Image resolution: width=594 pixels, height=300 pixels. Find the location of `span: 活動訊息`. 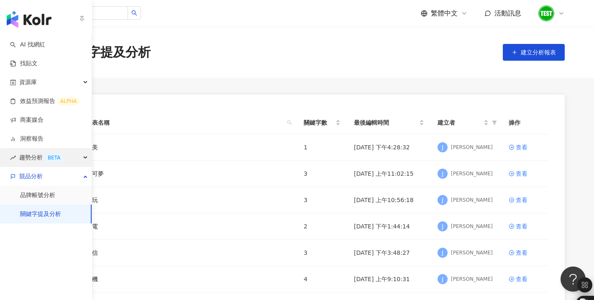

span: 活動訊息 is located at coordinates (507, 13).